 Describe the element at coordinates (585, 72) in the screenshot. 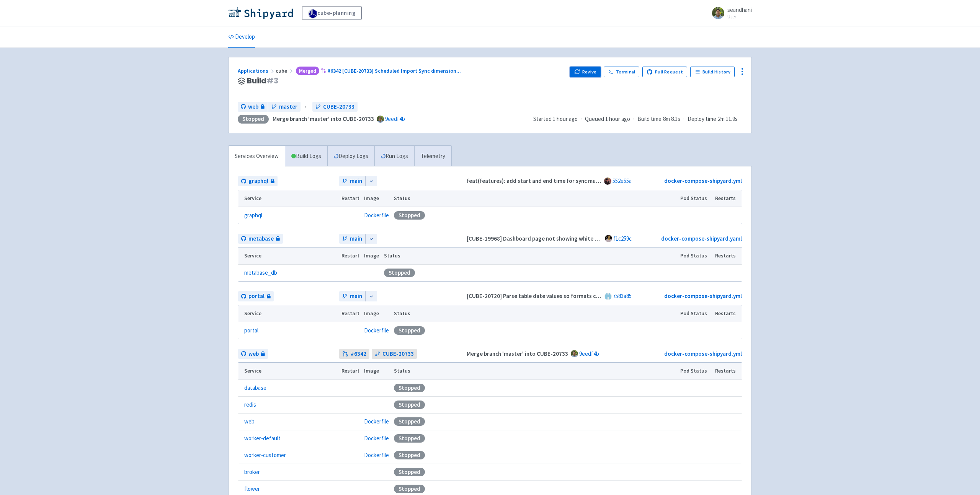

I see `button: Revive` at that location.